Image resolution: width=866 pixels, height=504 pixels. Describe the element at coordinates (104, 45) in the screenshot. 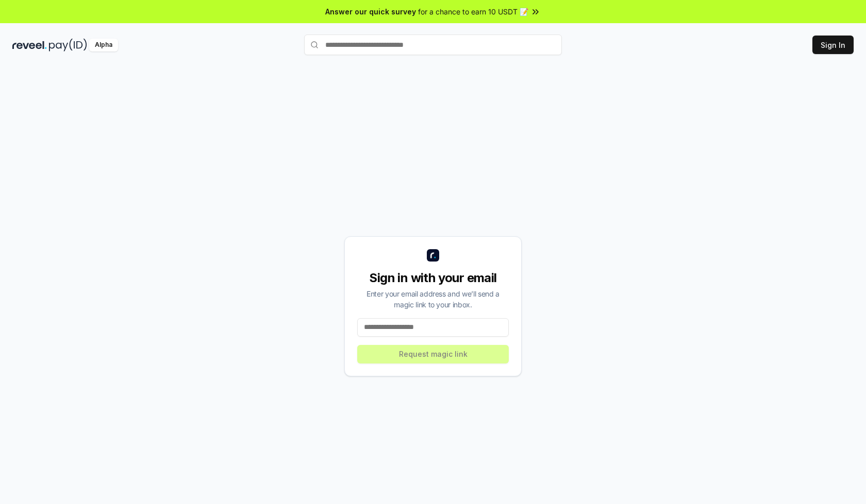

I see `div: Alpha` at that location.